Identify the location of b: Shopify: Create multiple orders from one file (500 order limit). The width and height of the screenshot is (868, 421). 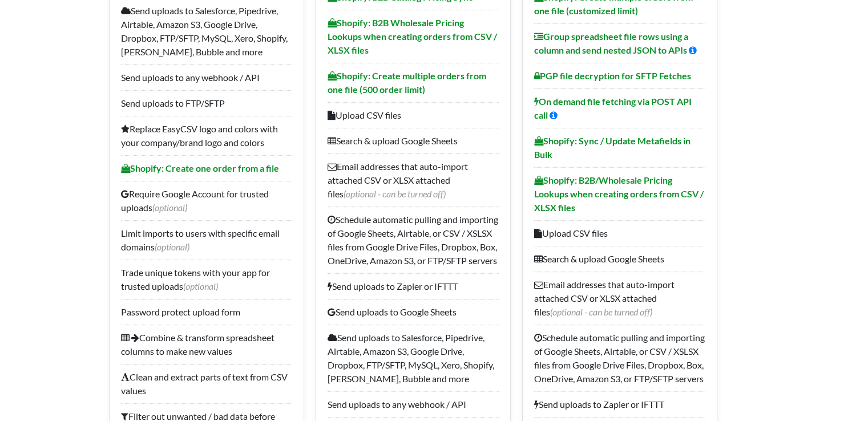
(407, 82).